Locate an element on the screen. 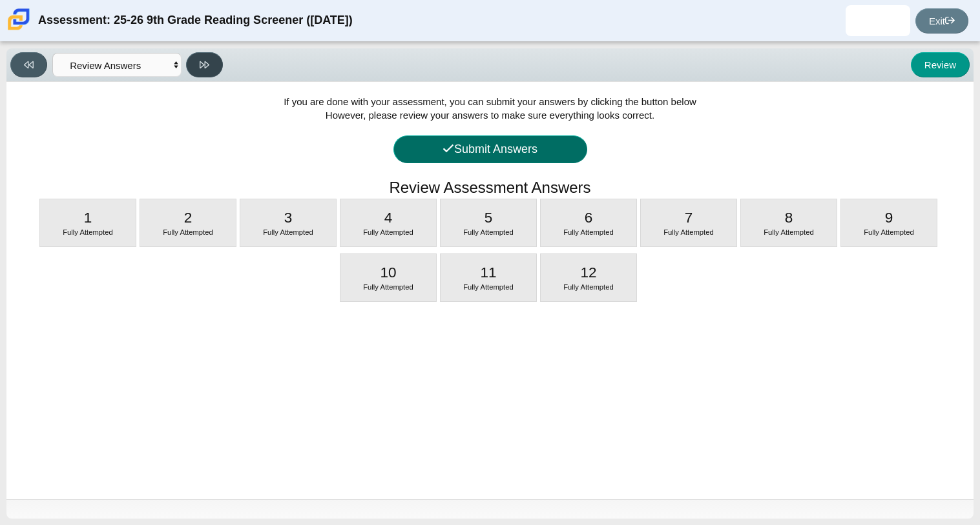  span: 3 is located at coordinates (288, 218).